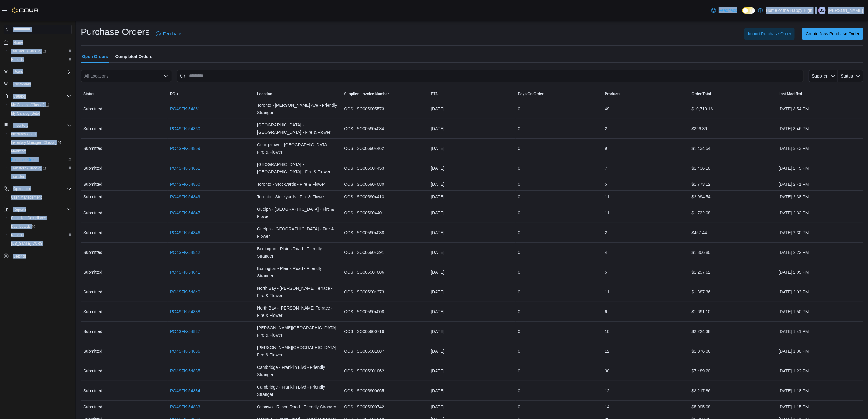 This screenshot has width=868, height=419. Describe the element at coordinates (29, 218) in the screenshot. I see `span: Canadian Compliance` at that location.